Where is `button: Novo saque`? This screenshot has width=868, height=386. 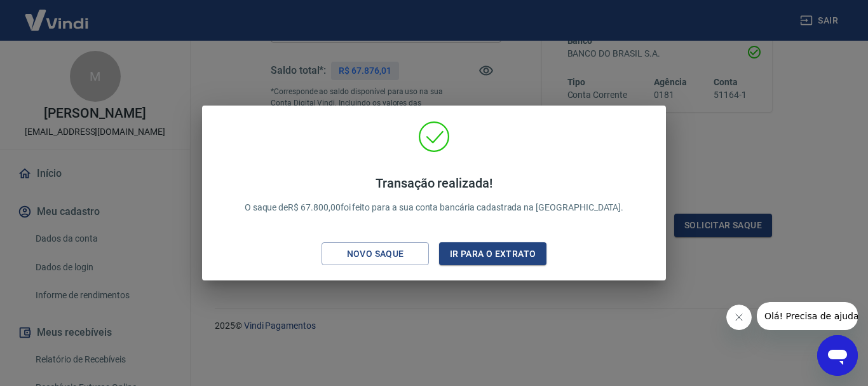
button: Novo saque is located at coordinates (375, 254).